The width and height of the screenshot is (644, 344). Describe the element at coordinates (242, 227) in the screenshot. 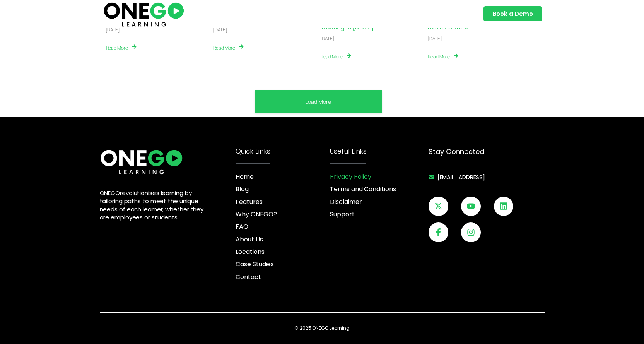

I see `span: FAQ` at that location.